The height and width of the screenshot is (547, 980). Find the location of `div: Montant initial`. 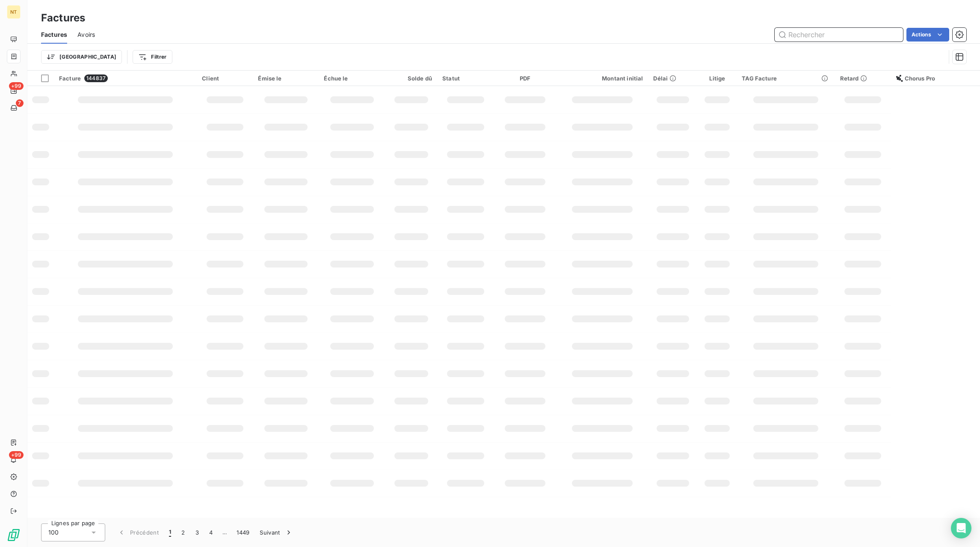

div: Montant initial is located at coordinates (602, 79).